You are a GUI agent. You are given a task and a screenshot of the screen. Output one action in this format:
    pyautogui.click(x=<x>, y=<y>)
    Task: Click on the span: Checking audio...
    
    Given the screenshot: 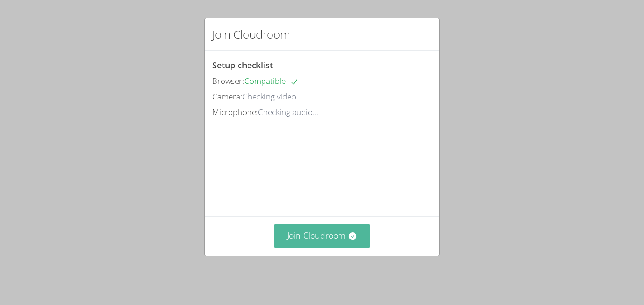 What is the action you would take?
    pyautogui.click(x=288, y=112)
    